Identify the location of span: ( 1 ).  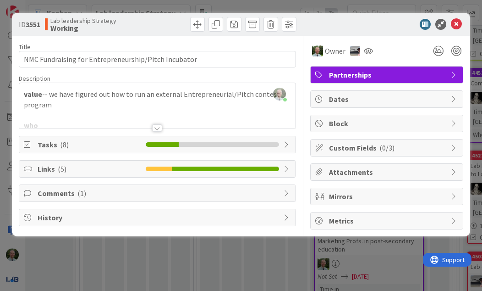
(82, 193).